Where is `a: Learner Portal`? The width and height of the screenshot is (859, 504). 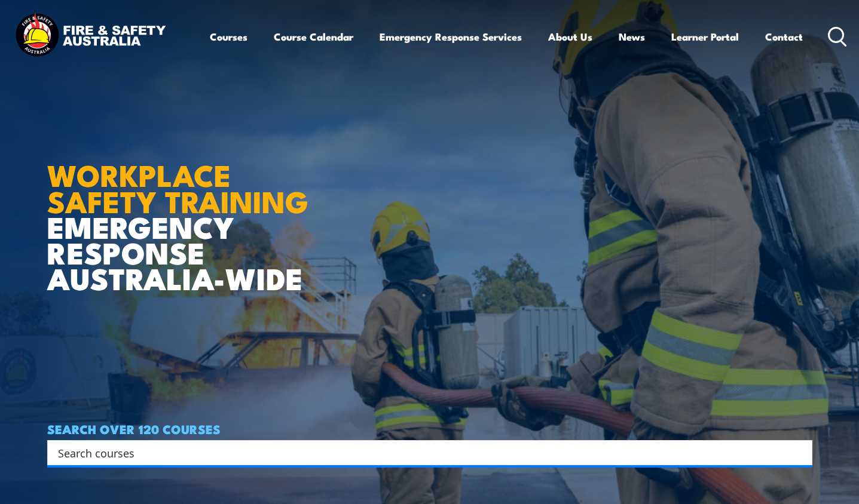
a: Learner Portal is located at coordinates (705, 36).